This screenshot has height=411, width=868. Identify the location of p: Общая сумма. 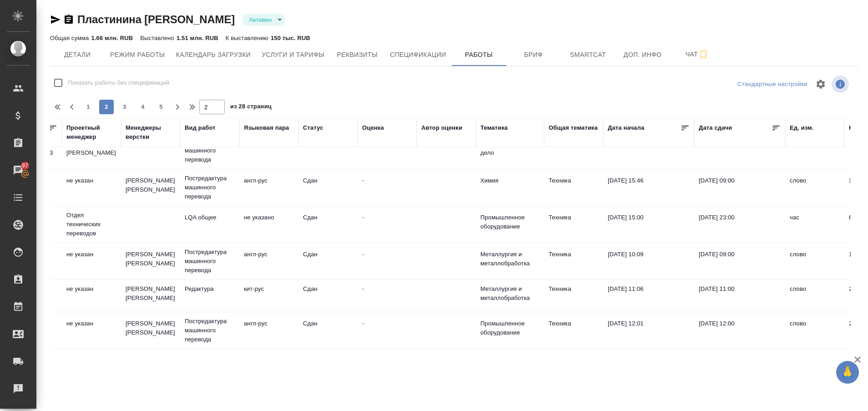
(71, 38).